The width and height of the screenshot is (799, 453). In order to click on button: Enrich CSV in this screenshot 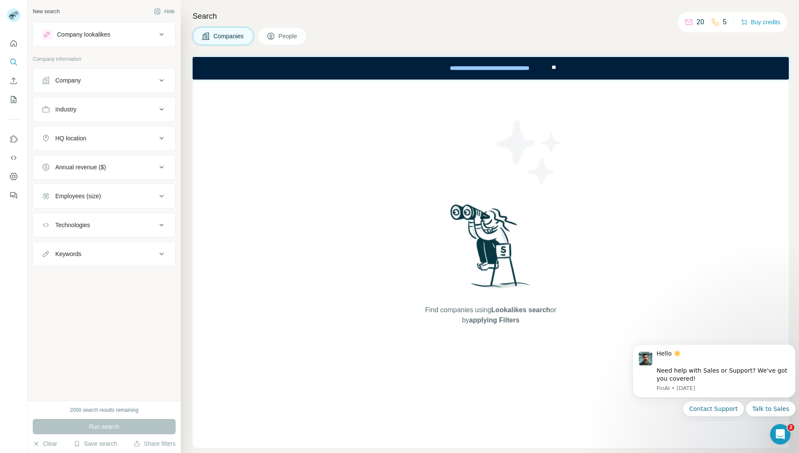, I will do `click(14, 81)`.